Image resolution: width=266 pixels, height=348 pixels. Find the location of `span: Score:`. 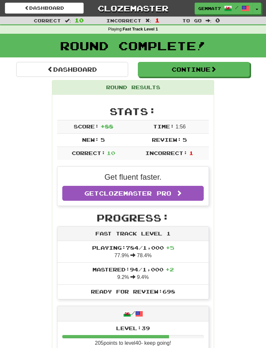

span: Score: is located at coordinates (86, 126).